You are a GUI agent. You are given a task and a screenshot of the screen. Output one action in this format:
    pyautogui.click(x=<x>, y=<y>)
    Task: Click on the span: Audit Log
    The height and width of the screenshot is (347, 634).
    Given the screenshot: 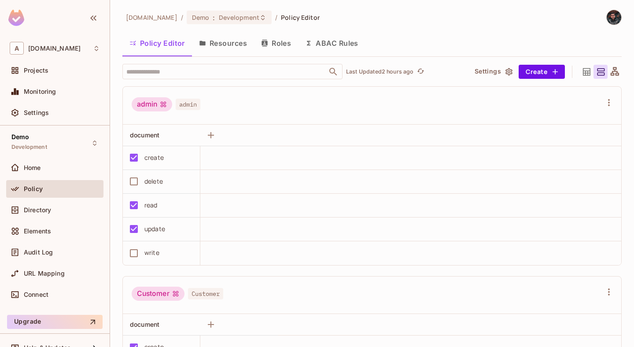 What is the action you would take?
    pyautogui.click(x=38, y=252)
    